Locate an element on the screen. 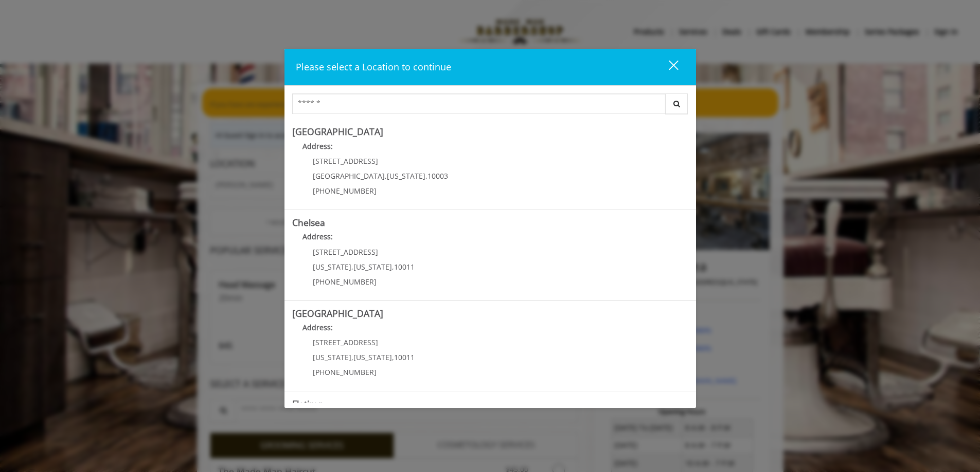 The height and width of the screenshot is (472, 980). button: close dialog is located at coordinates (667, 67).